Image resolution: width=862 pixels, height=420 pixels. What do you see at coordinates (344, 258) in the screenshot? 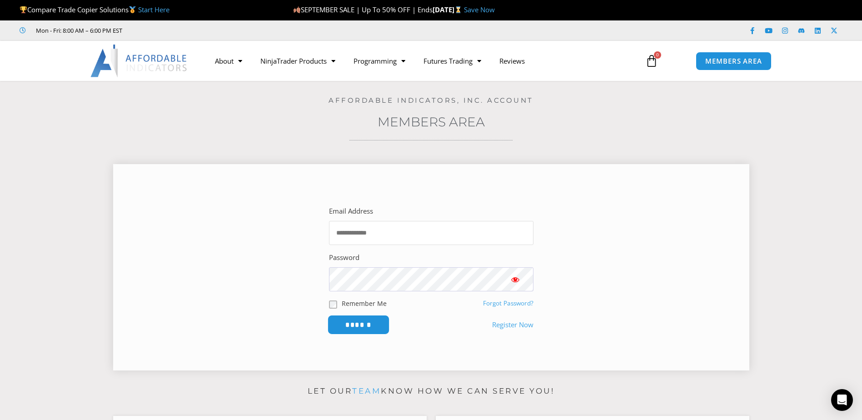
I see `label: Password` at bounding box center [344, 258].